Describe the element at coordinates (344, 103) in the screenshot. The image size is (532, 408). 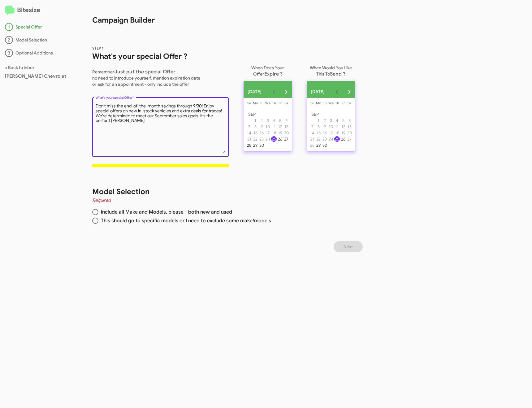
I see `span: Fr` at that location.